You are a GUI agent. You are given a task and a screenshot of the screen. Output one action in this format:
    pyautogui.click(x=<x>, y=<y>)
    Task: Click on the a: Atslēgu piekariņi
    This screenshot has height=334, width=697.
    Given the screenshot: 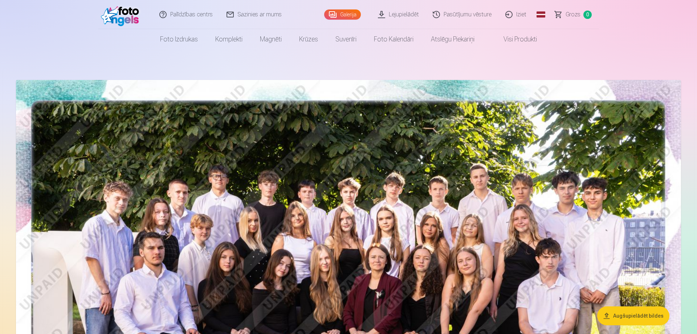 What is the action you would take?
    pyautogui.click(x=453, y=39)
    